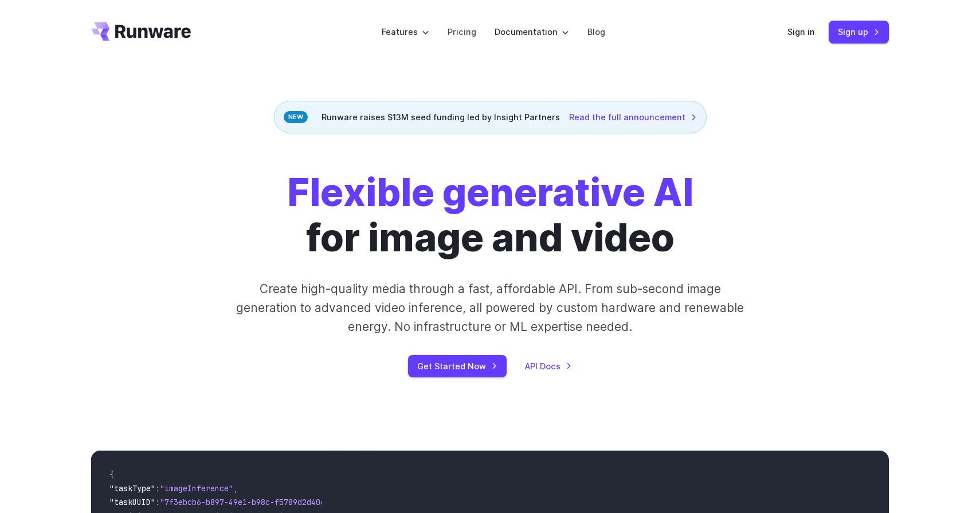  What do you see at coordinates (132, 488) in the screenshot?
I see `span: "taskType"` at bounding box center [132, 488].